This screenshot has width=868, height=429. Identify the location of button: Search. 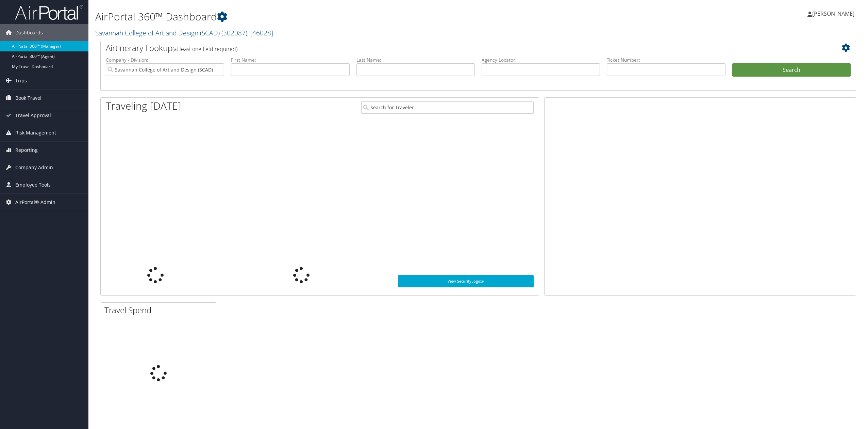
(792, 70).